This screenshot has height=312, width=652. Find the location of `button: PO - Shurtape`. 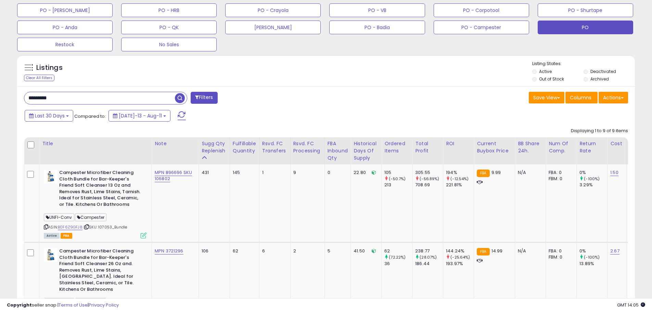

button: PO - Shurtape is located at coordinates (585, 10).